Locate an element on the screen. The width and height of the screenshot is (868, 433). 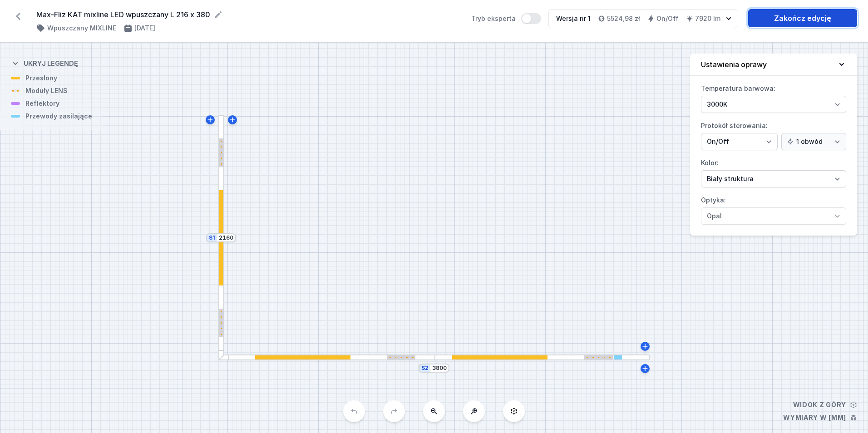
a: Zakończ edycję is located at coordinates (803, 18).